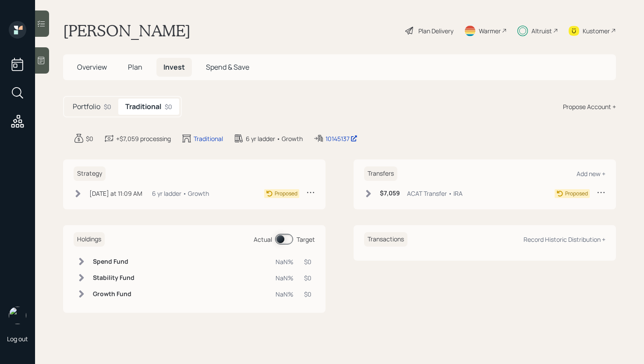  I want to click on h6: Strategy, so click(89, 174).